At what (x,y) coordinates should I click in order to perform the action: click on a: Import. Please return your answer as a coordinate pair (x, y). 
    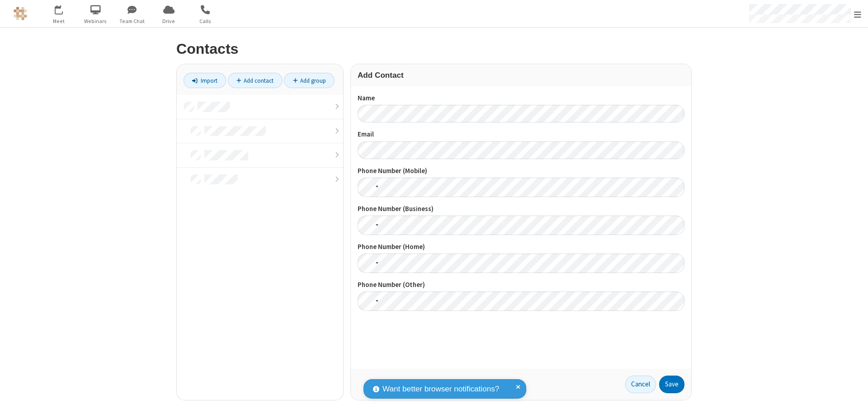
    Looking at the image, I should click on (204, 81).